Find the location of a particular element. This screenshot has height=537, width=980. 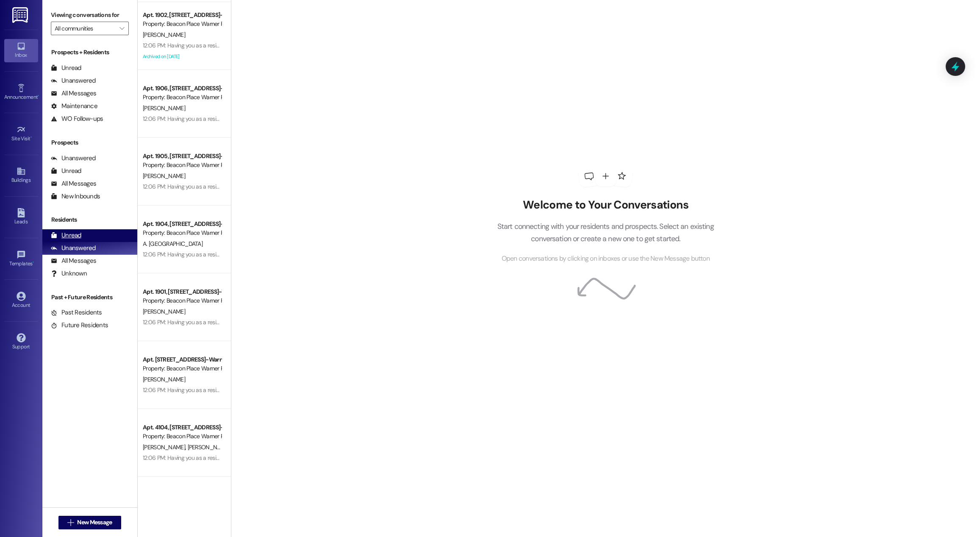

span: Open conversations by clicking on inboxes or use the New Message button is located at coordinates (605, 258).